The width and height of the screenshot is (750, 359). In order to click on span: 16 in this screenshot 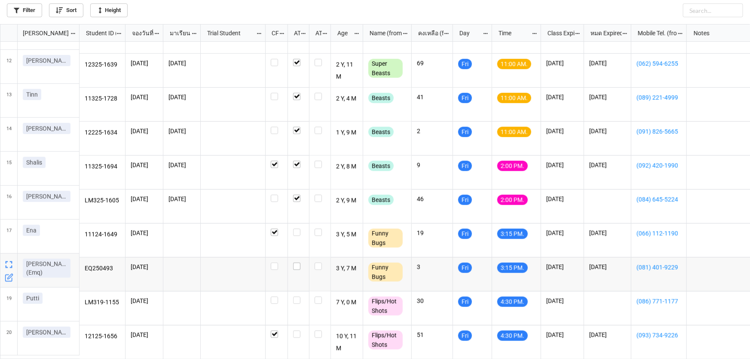, I will do `click(9, 203)`.